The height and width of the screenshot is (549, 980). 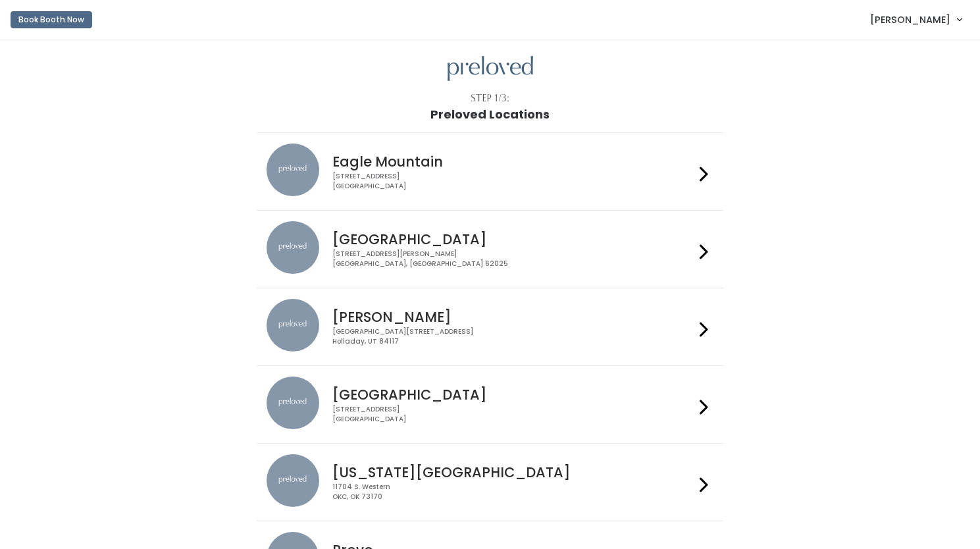 What do you see at coordinates (51, 20) in the screenshot?
I see `a: Book Booth Now` at bounding box center [51, 20].